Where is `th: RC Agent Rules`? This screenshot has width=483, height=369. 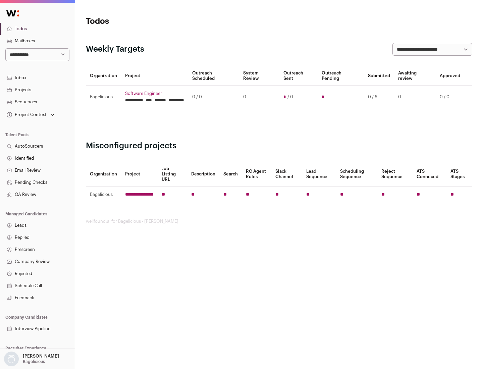 th: RC Agent Rules is located at coordinates (256, 174).